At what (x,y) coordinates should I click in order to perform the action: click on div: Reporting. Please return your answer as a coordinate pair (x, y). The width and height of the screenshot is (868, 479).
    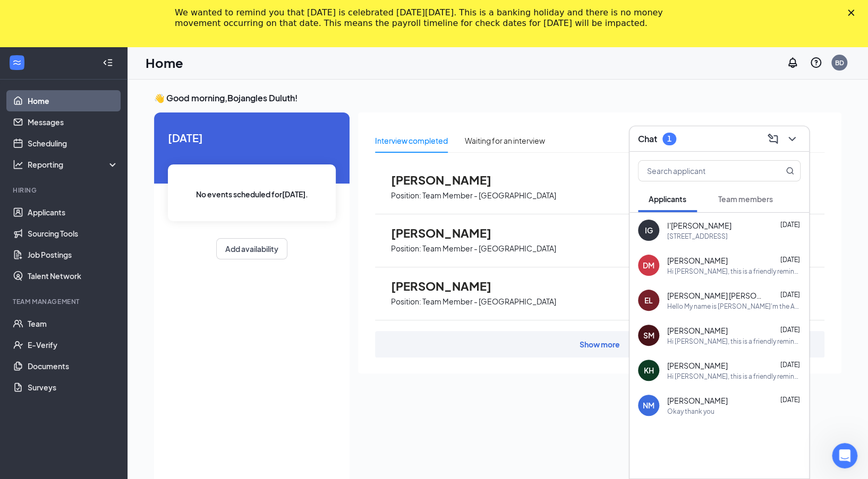
    Looking at the image, I should click on (73, 165).